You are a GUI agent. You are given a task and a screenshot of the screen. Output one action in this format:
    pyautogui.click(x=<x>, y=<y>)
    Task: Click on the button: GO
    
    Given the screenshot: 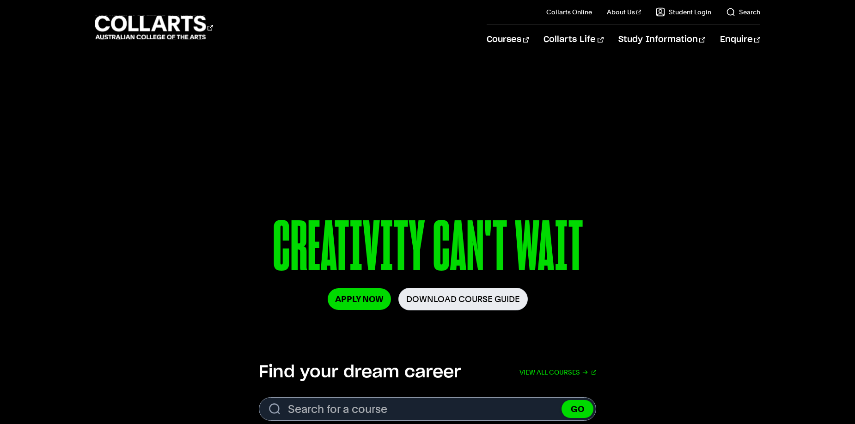 What is the action you would take?
    pyautogui.click(x=577, y=409)
    